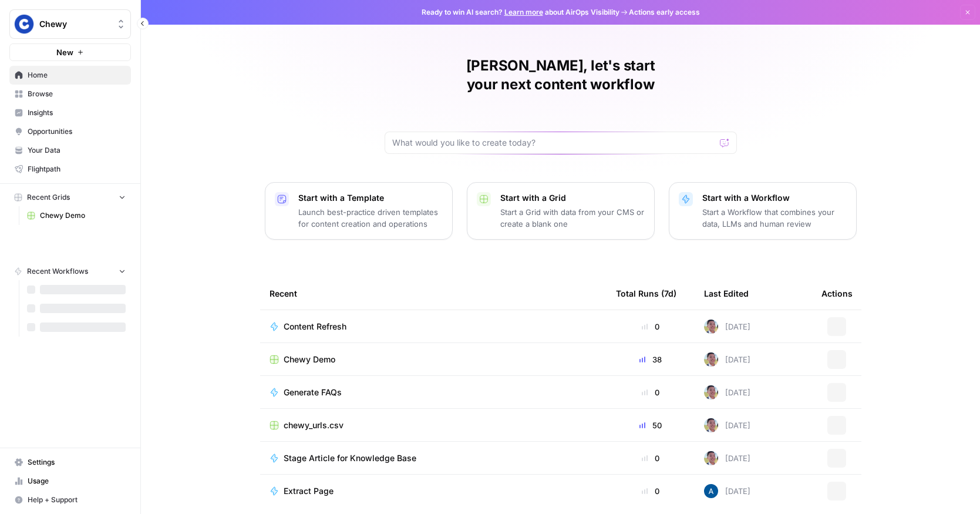 The width and height of the screenshot is (980, 514). Describe the element at coordinates (77, 132) in the screenshot. I see `span: Opportunities` at that location.